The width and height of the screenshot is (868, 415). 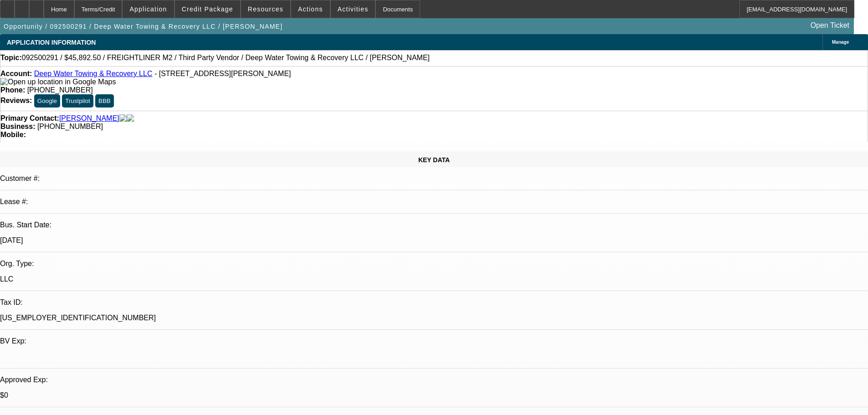 What do you see at coordinates (266, 9) in the screenshot?
I see `span: Resources` at bounding box center [266, 9].